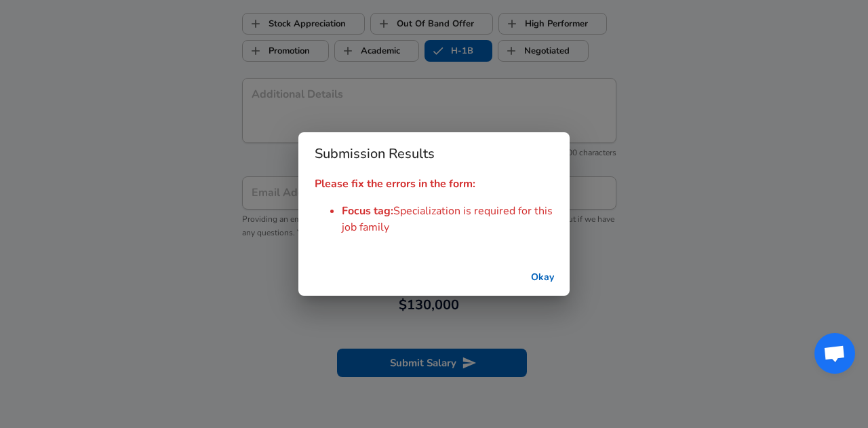 This screenshot has width=868, height=428. Describe the element at coordinates (543, 277) in the screenshot. I see `button: successful-submission-button` at that location.